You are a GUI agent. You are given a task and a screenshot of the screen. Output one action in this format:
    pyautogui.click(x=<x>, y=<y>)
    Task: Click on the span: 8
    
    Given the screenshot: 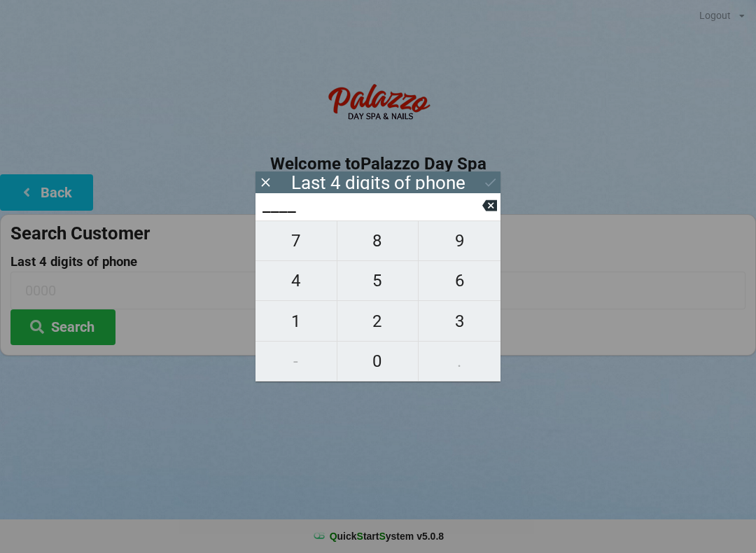 What is the action you would take?
    pyautogui.click(x=378, y=241)
    